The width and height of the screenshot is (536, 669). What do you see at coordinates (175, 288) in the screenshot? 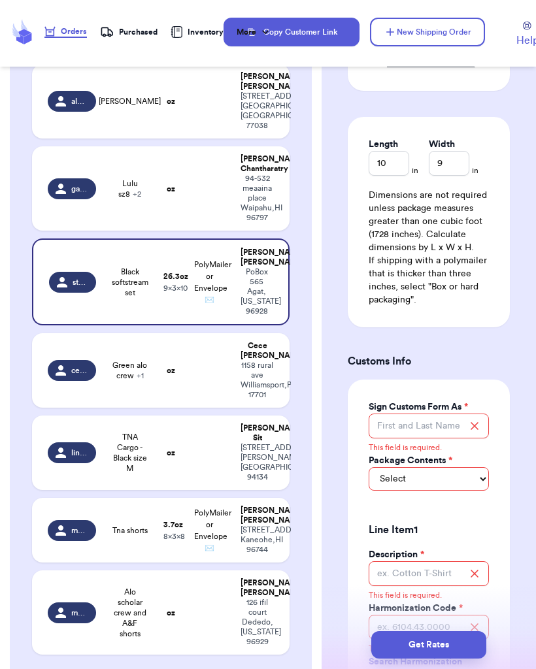
I see `span: 9 x 3 x 10` at bounding box center [175, 288].